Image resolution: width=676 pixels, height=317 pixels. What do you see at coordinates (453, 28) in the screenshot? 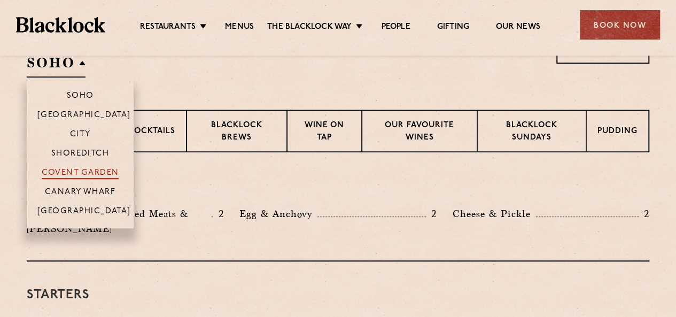
I see `a: Gifting` at bounding box center [453, 28].